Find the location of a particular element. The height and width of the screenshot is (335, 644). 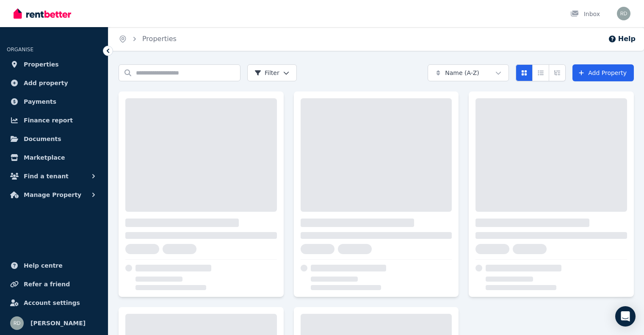

button: Expanded list view is located at coordinates (558, 73).